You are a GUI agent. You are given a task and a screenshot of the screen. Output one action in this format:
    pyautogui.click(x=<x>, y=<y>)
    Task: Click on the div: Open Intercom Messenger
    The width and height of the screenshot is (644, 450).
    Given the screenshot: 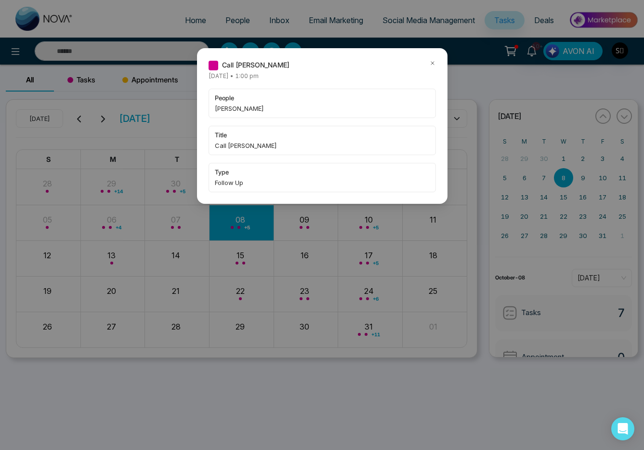 What is the action you would take?
    pyautogui.click(x=622, y=428)
    